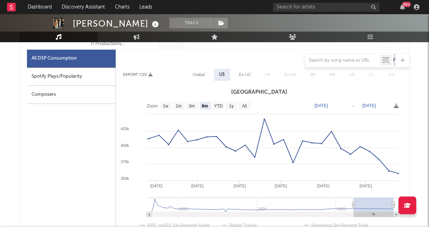  What do you see at coordinates (406, 4) in the screenshot?
I see `div: 99 +` at bounding box center [406, 4].